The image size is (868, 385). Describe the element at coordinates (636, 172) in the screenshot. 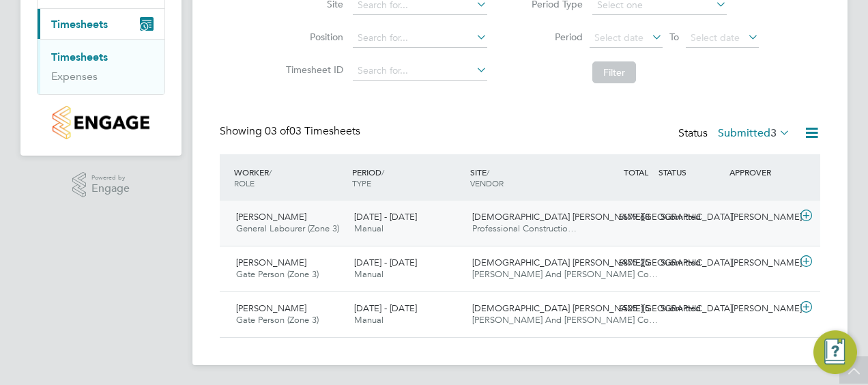

I see `span: TOTAL` at that location.